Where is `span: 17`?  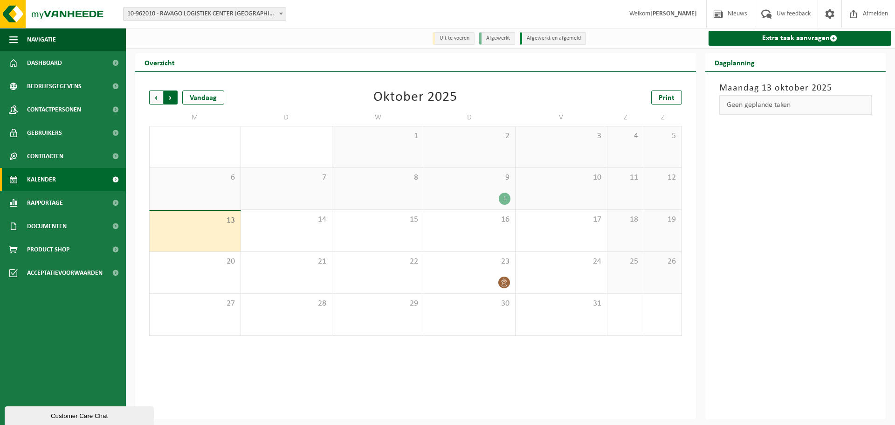
span: 17 is located at coordinates (561, 220).